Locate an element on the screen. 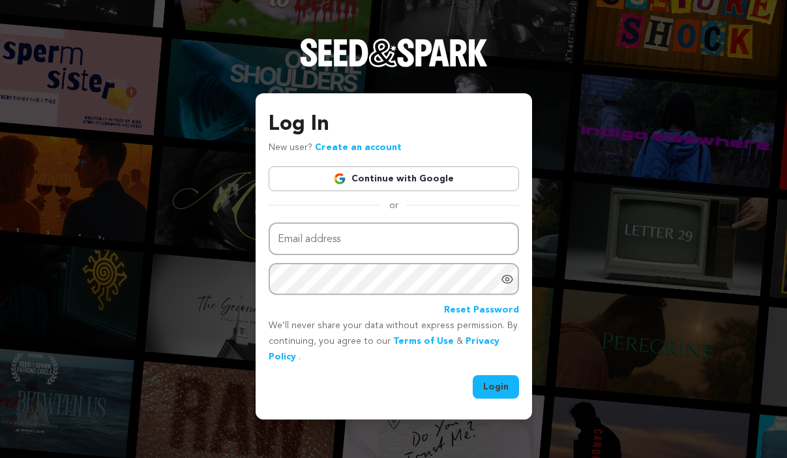 The width and height of the screenshot is (787, 458). a: Reset Password is located at coordinates (481, 310).